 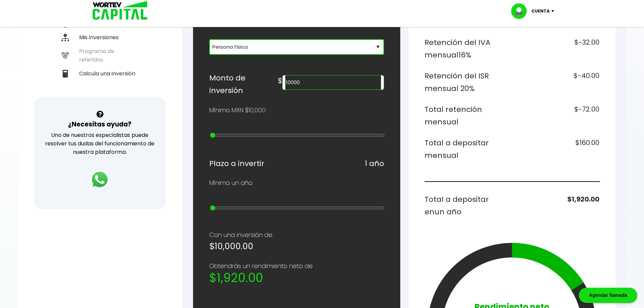 I want to click on h3: ¿Necesitas ayuda?, so click(x=100, y=124).